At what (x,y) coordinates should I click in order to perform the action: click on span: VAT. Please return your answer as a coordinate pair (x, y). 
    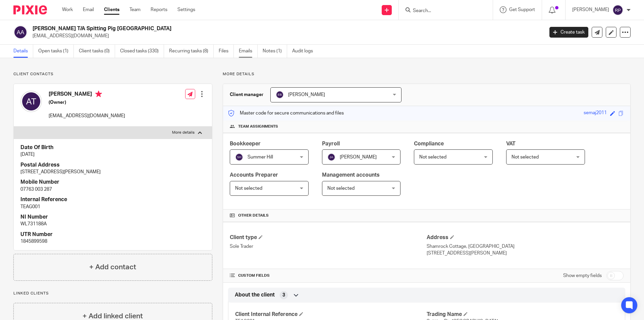
    Looking at the image, I should click on (511, 144).